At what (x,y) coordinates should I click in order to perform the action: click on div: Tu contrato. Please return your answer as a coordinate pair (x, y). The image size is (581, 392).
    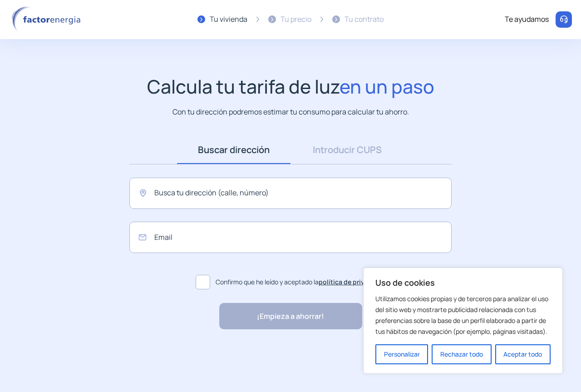
    Looking at the image, I should click on (364, 19).